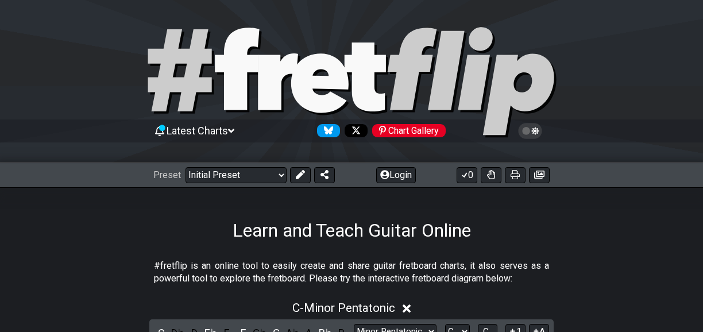 The height and width of the screenshot is (332, 703). What do you see at coordinates (409, 130) in the screenshot?
I see `div: Chart Gallery` at bounding box center [409, 130].